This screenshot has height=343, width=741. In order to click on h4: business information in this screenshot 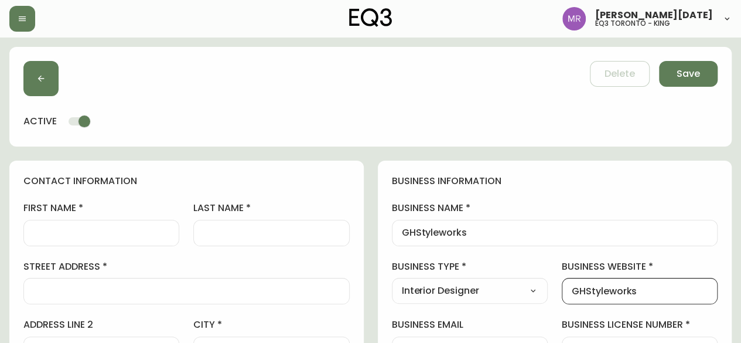, I will do `click(555, 181)`.